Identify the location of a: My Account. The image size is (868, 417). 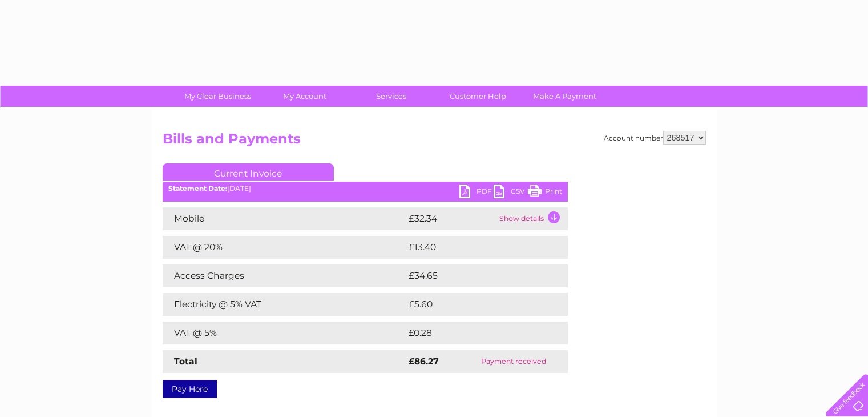
(304, 96).